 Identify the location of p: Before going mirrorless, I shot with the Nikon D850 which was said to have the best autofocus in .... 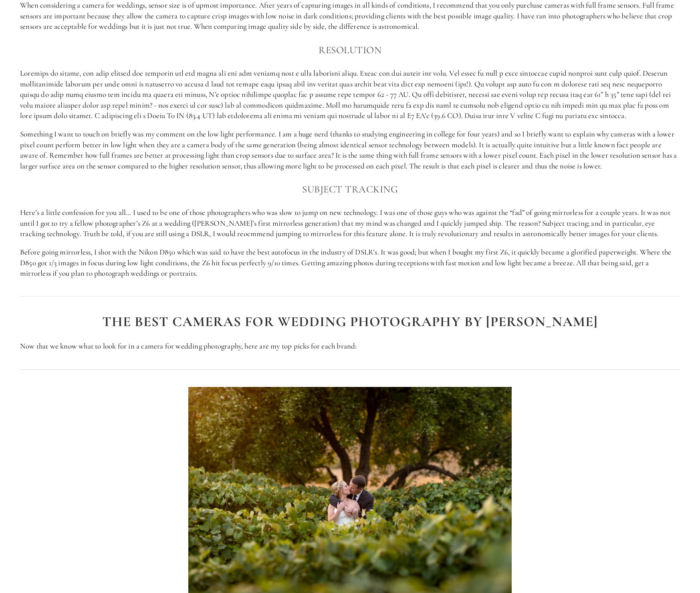
(350, 263).